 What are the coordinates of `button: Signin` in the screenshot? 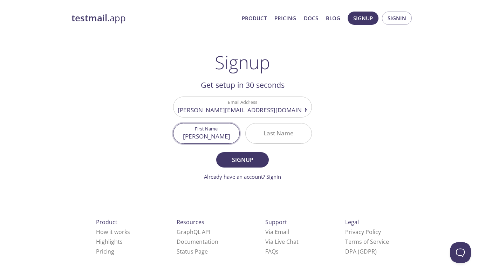 It's located at (397, 18).